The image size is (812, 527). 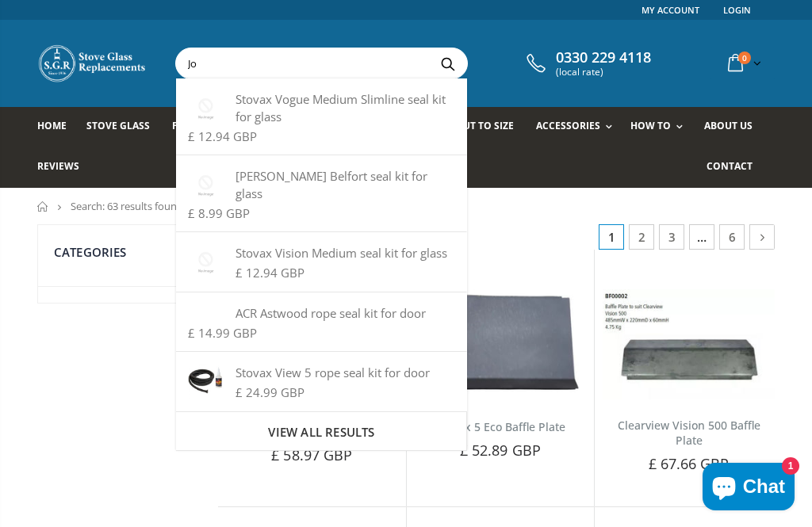 What do you see at coordinates (689, 433) in the screenshot?
I see `a: Clearview Vision 500 Baffle Plate` at bounding box center [689, 433].